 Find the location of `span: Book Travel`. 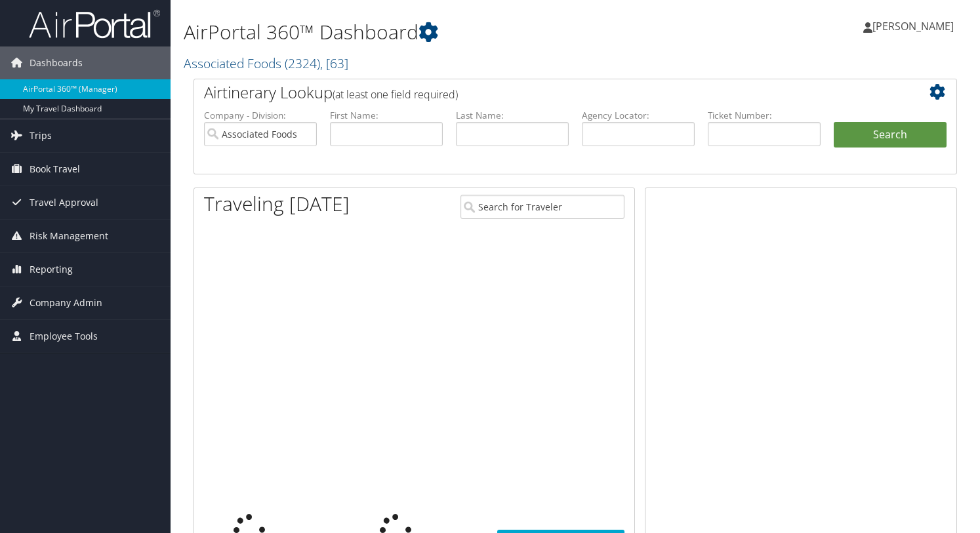

span: Book Travel is located at coordinates (54, 169).